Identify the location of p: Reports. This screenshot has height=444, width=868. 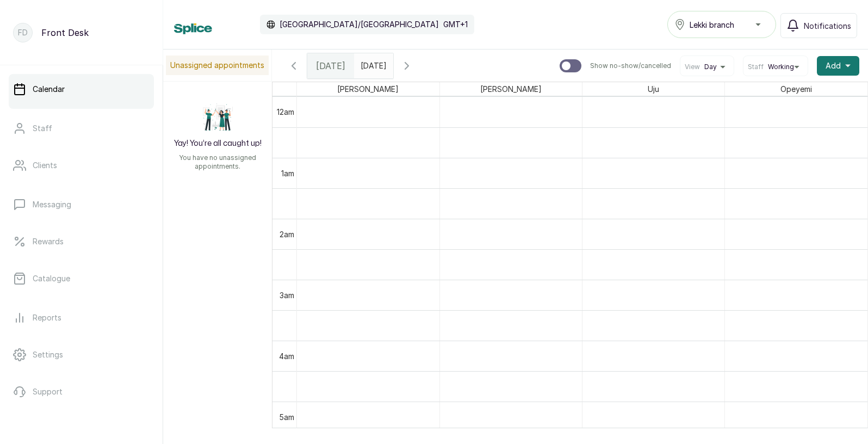
(47, 318).